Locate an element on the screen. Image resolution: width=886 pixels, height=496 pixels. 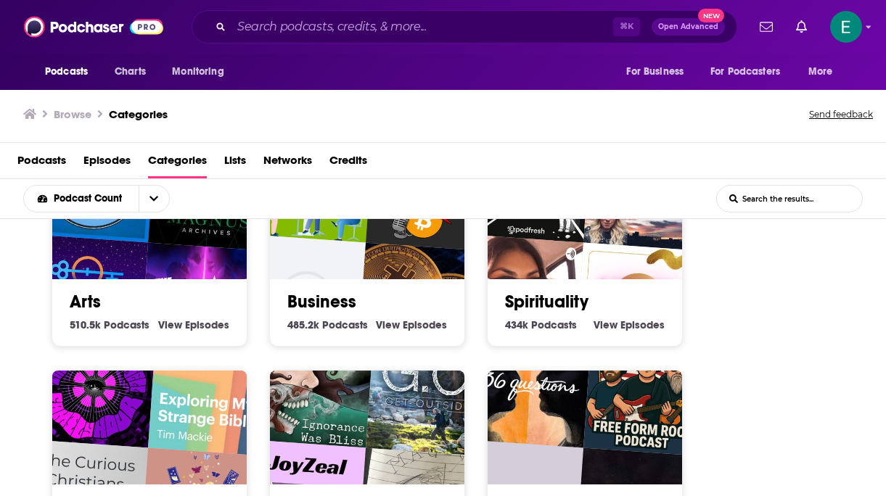
a: View Business Episodes is located at coordinates (411, 325).